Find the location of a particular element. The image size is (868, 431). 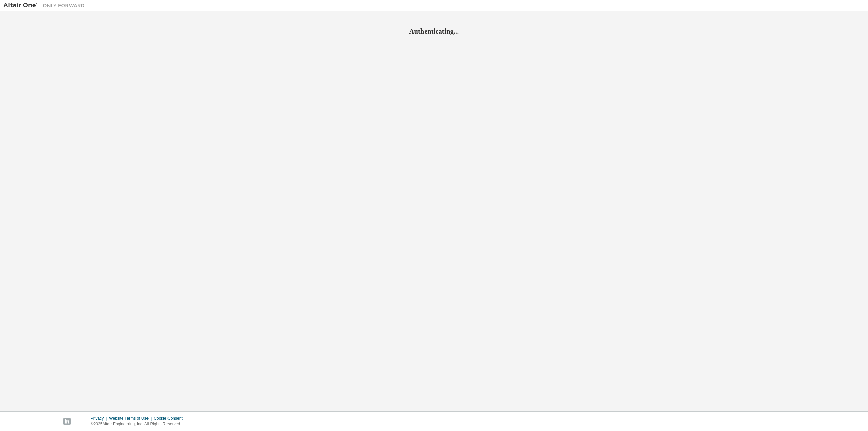

div: Website Terms of Use is located at coordinates (131, 419).